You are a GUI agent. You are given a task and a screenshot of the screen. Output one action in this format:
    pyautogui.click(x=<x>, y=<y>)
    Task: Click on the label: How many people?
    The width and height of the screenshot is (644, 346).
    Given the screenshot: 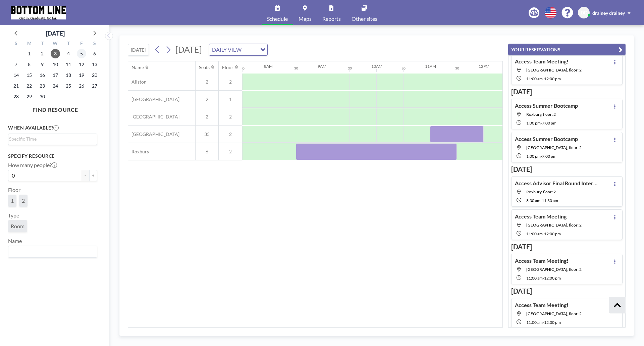 What is the action you would take?
    pyautogui.click(x=33, y=165)
    